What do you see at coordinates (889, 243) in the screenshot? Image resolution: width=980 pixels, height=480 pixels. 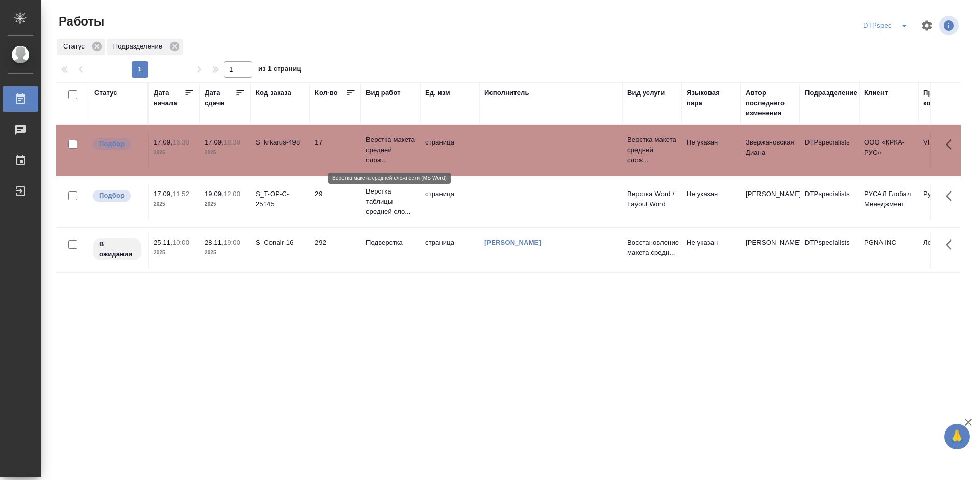 I see `p: PGNA INC` at bounding box center [889, 243].